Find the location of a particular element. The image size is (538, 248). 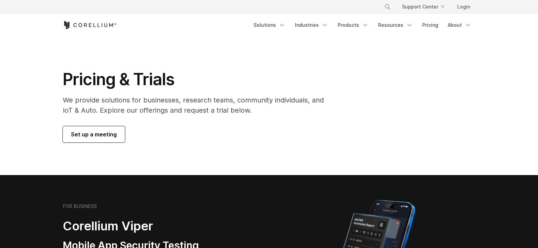

a: Industries is located at coordinates (312, 25).